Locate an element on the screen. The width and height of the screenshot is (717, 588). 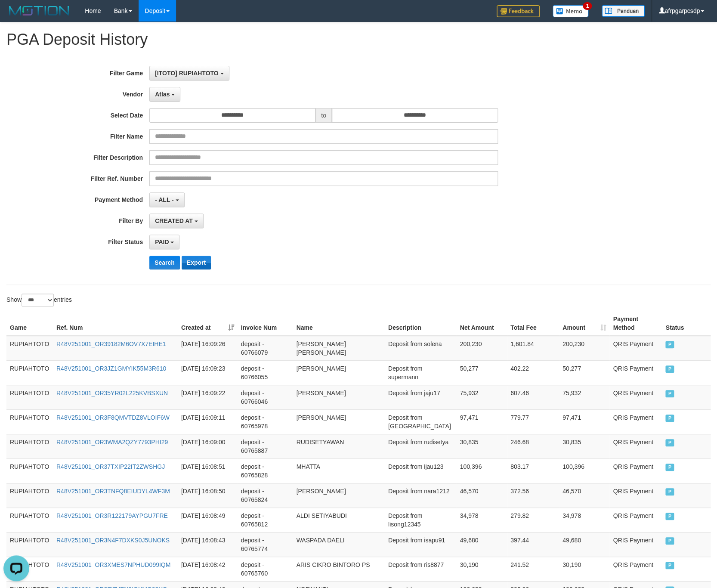
td: deposit - 60765887 is located at coordinates (265, 446).